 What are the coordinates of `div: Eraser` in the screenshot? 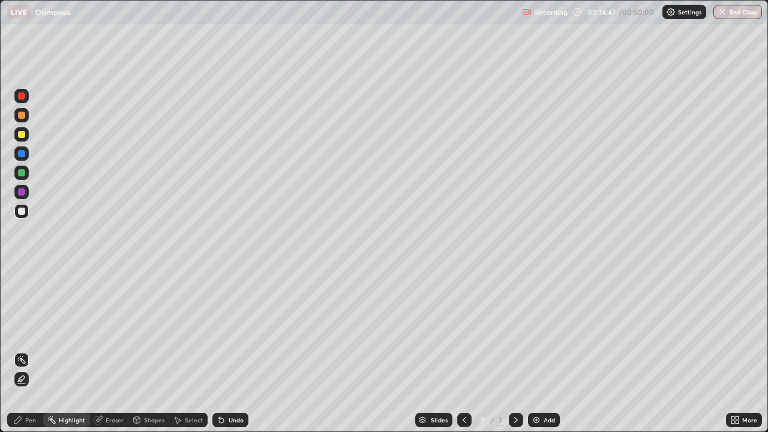 It's located at (115, 420).